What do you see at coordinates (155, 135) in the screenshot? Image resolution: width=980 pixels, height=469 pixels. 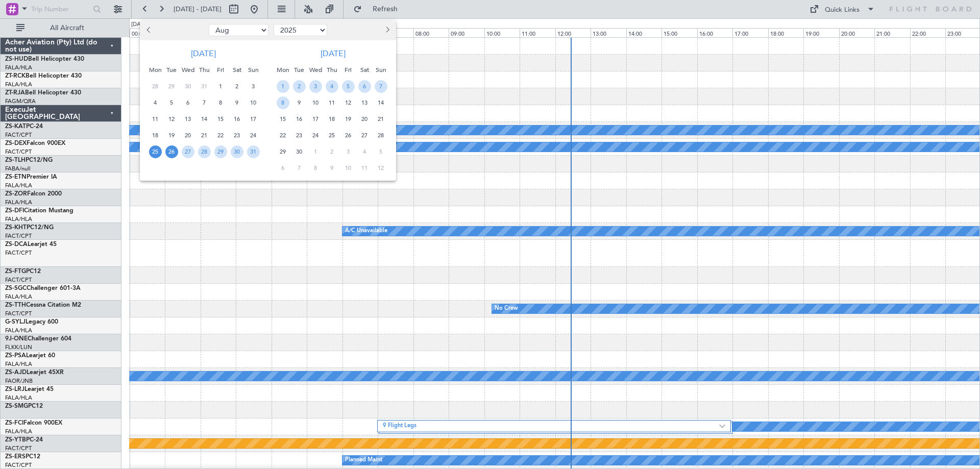 I see `span: 18` at bounding box center [155, 135].